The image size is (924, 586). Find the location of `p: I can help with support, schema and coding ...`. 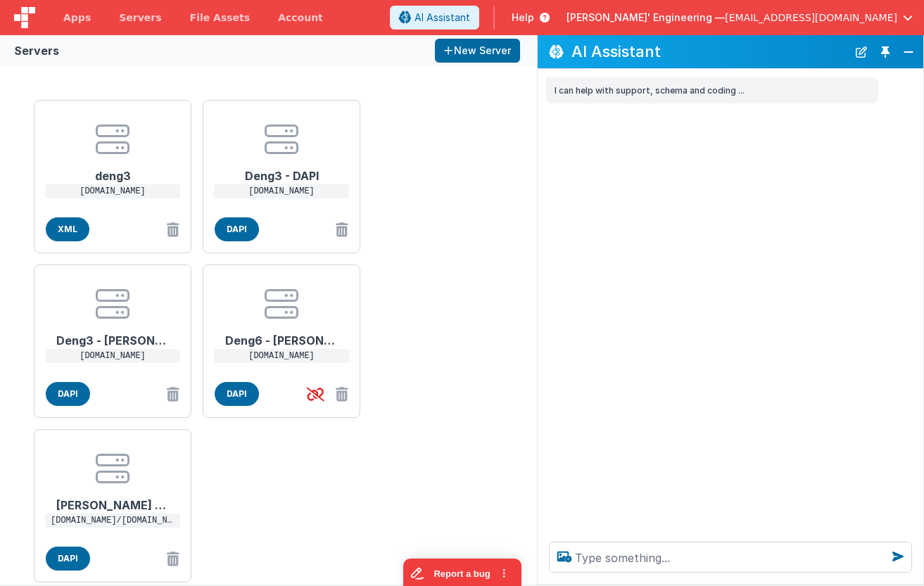

p: I can help with support, schema and coding ... is located at coordinates (712, 90).